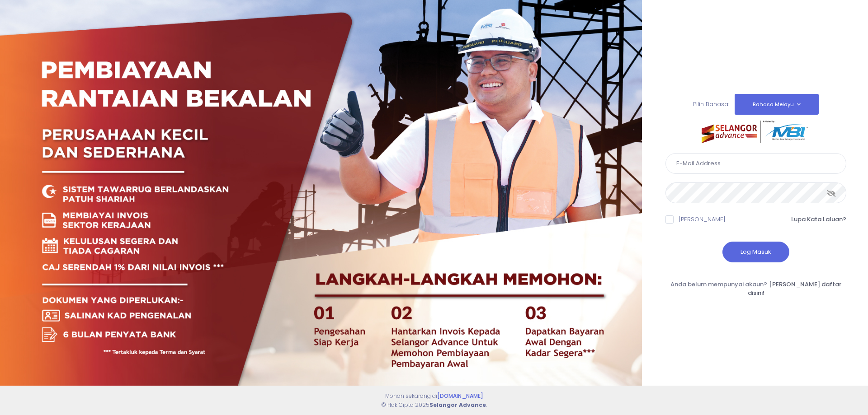  I want to click on img: selangor-advance.png, so click(755, 132).